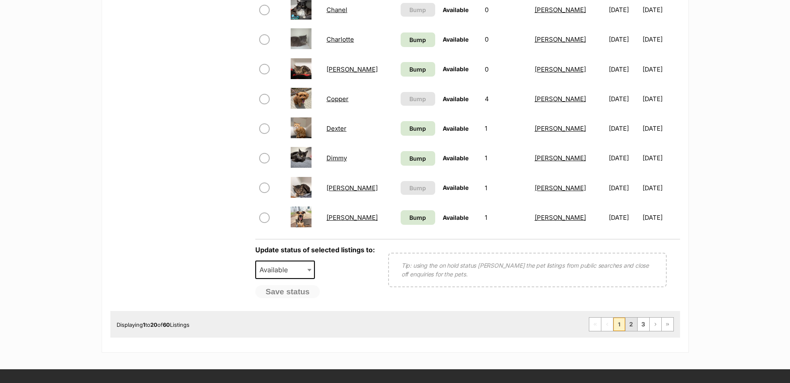  Describe the element at coordinates (166, 325) in the screenshot. I see `strong: 60` at that location.